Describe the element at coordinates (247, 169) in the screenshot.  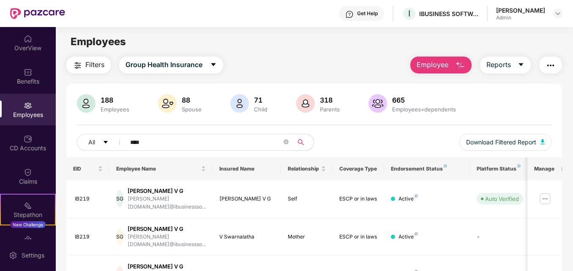
I see `th: Insured Name` at that location.